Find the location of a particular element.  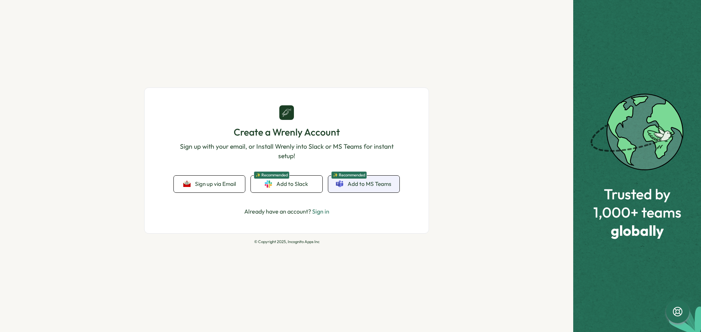

span: 1,000+ teams is located at coordinates (637, 212).